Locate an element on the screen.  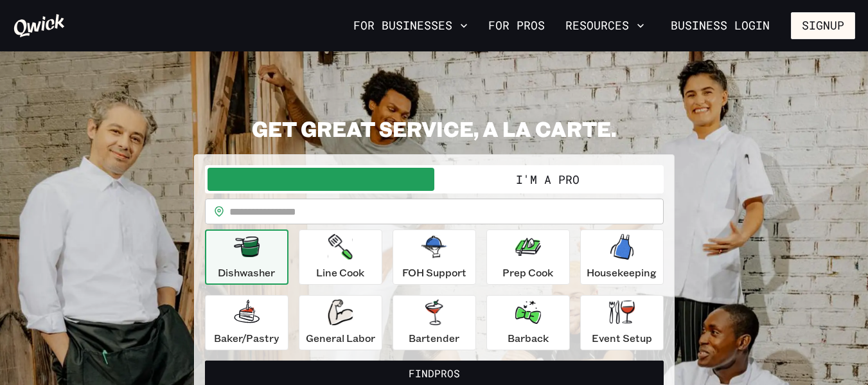
button: FOH Support is located at coordinates (434, 257).